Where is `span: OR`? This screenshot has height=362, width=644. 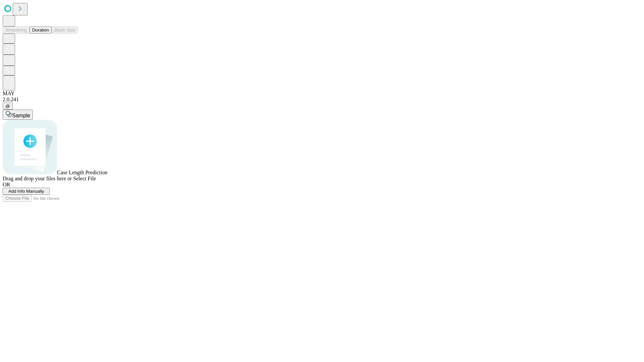 span: OR is located at coordinates (7, 185).